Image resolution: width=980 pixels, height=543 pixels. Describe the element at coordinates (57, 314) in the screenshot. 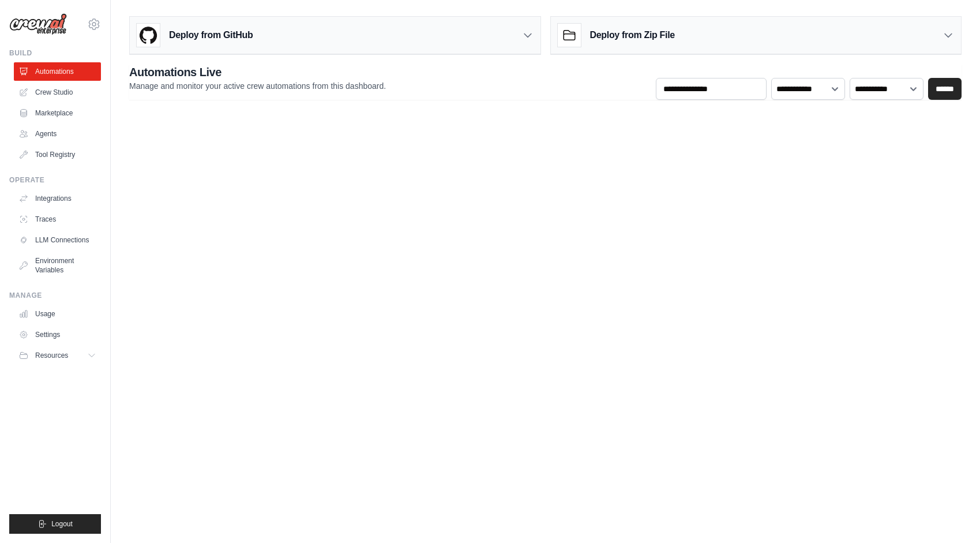

I see `a: Usage` at that location.